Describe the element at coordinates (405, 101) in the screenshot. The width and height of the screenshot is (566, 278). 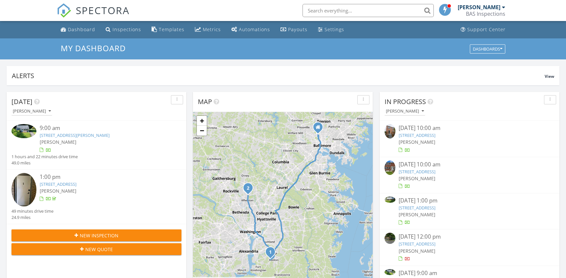
I see `span: In Progress` at that location.